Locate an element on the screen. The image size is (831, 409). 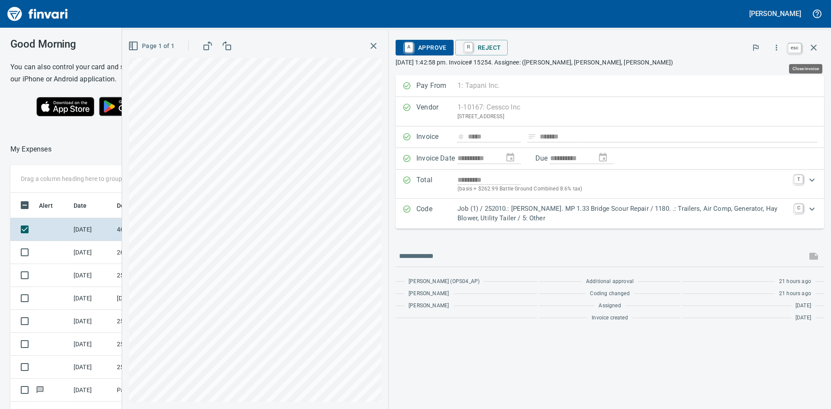
span: Approve is located at coordinates (425, 48).